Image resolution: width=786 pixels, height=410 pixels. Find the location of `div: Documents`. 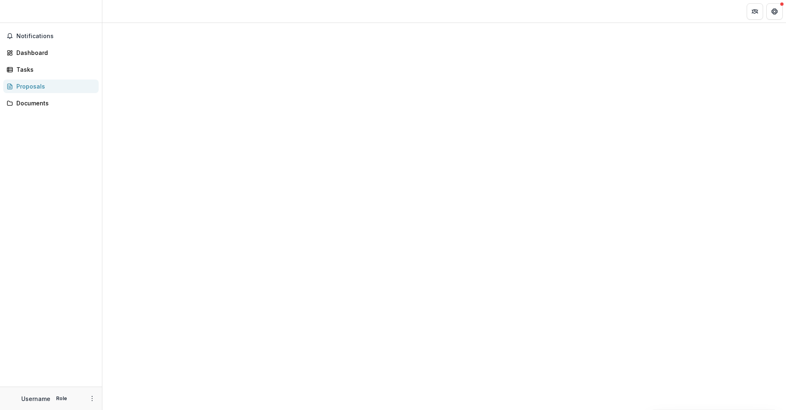

div: Documents is located at coordinates (54, 103).